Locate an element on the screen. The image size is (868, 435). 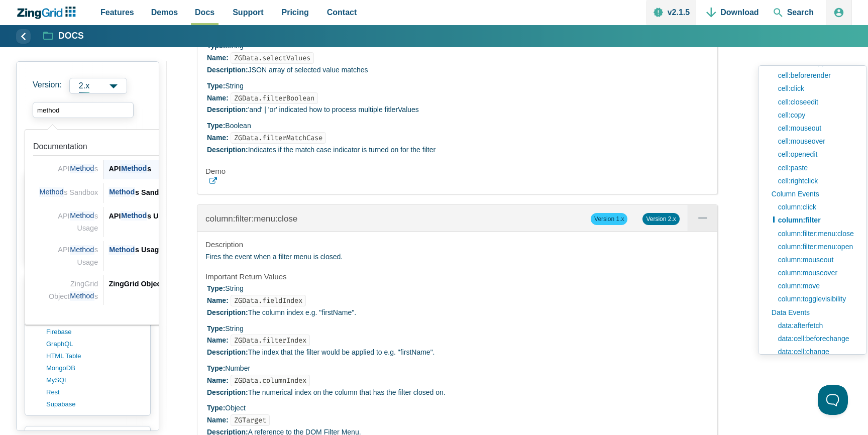
a: cell:copy is located at coordinates (816, 115).